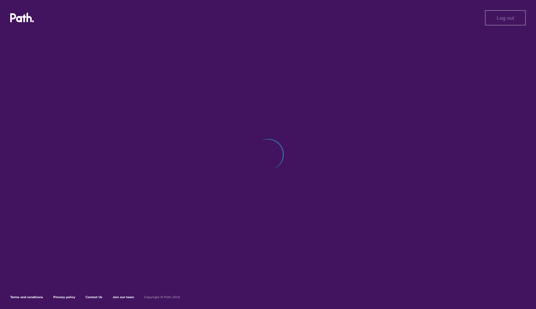 The width and height of the screenshot is (536, 309). What do you see at coordinates (26, 297) in the screenshot?
I see `a: Terms and conditions` at bounding box center [26, 297].